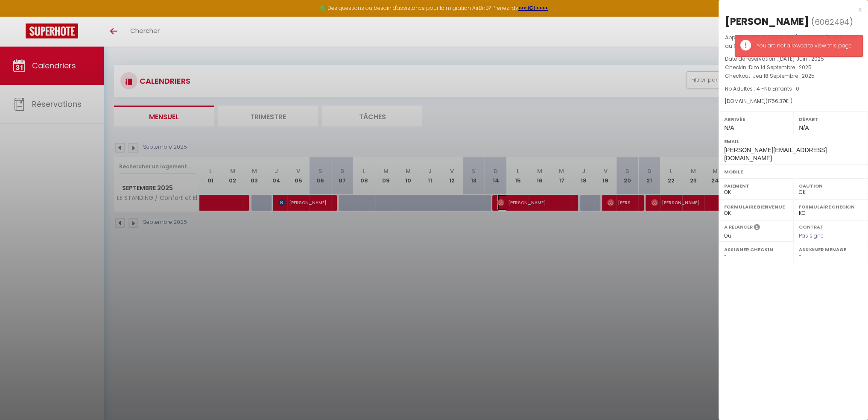 This screenshot has height=420, width=868. I want to click on label: Arrivée, so click(755, 120).